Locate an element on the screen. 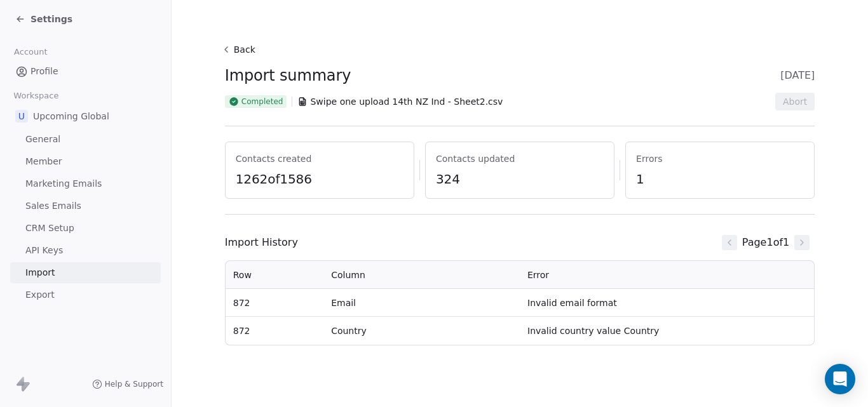 The height and width of the screenshot is (407, 868). td: Invalid country value Country is located at coordinates (667, 331).